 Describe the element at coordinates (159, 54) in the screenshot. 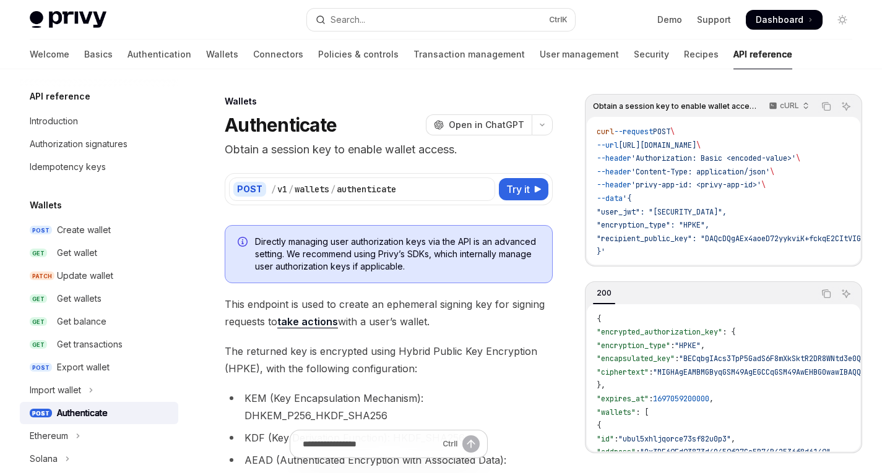

I see `a: Authentication` at that location.